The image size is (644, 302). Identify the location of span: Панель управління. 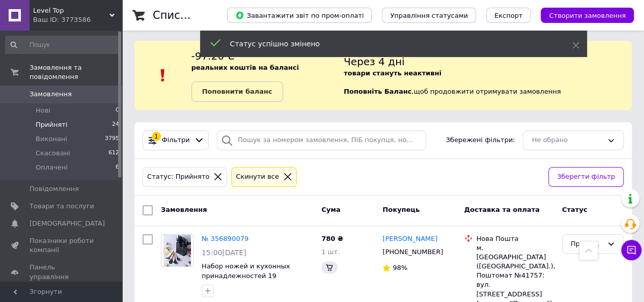
(61, 272).